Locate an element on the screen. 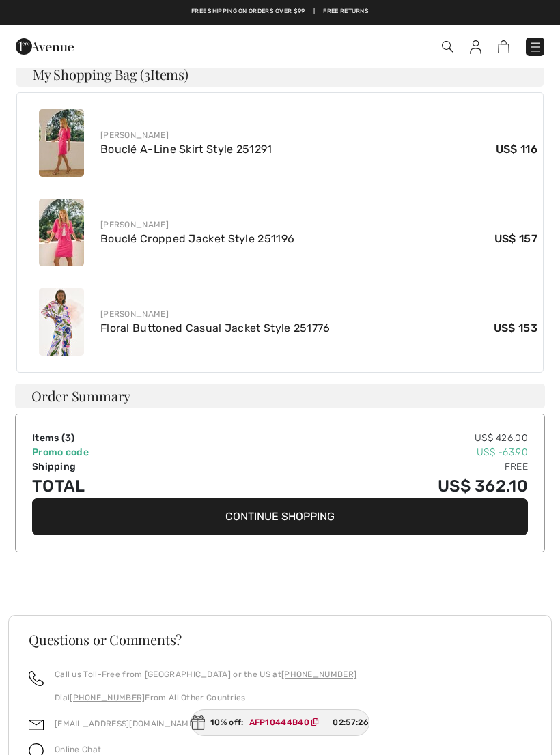  img: Bouclé A-Line Skirt Style 251291 is located at coordinates (61, 143).